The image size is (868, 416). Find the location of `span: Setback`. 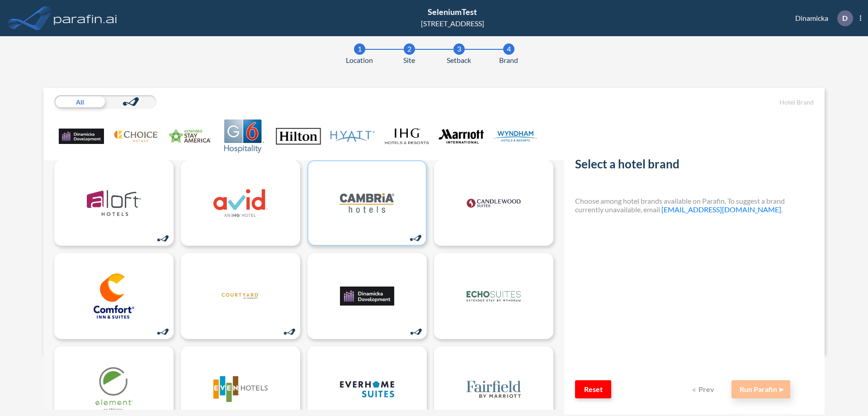

span: Setback is located at coordinates (459, 60).